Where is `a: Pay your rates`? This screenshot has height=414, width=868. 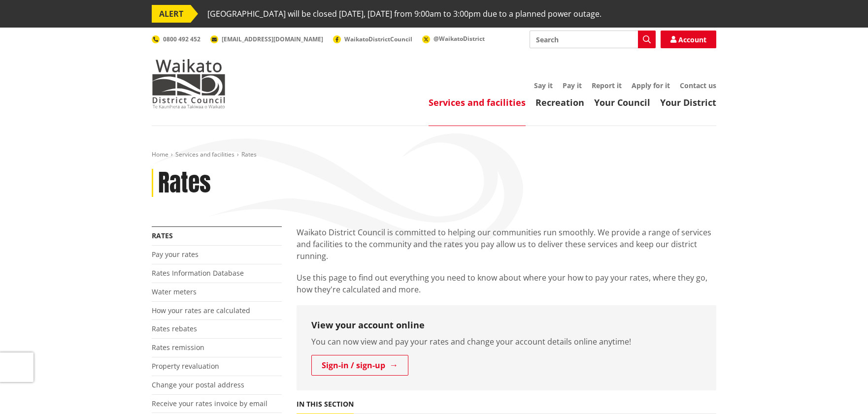 a: Pay your rates is located at coordinates (175, 254).